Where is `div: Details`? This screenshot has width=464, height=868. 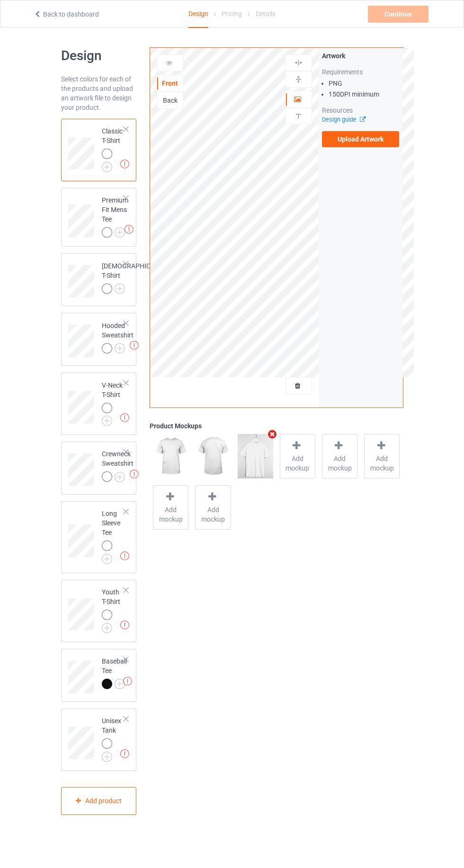 div: Details is located at coordinates (266, 13).